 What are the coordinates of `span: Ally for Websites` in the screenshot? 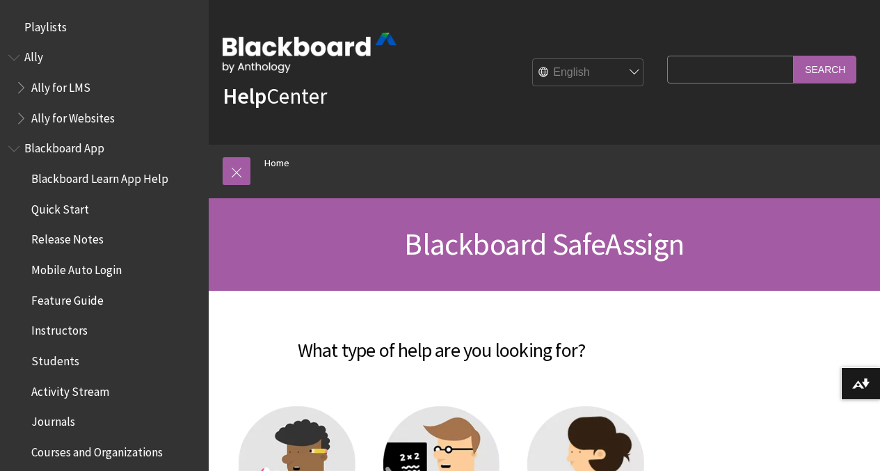 It's located at (73, 115).